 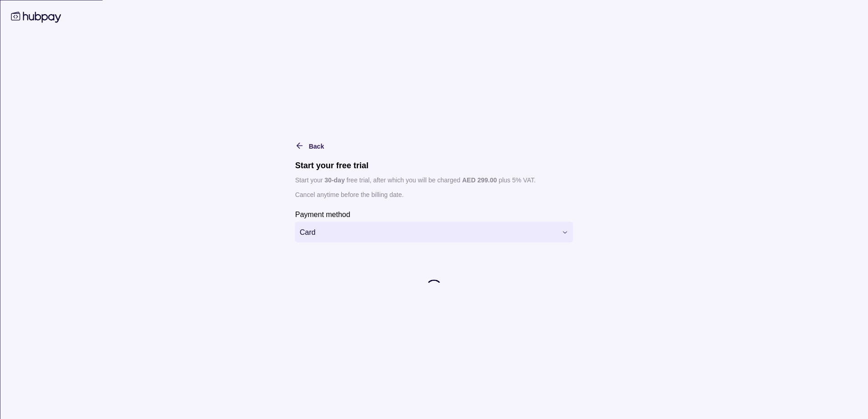 I want to click on p: Payment method, so click(x=323, y=214).